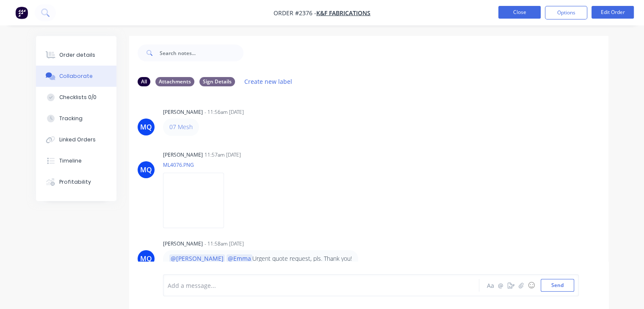  Describe the element at coordinates (144, 82) in the screenshot. I see `div: All` at that location.